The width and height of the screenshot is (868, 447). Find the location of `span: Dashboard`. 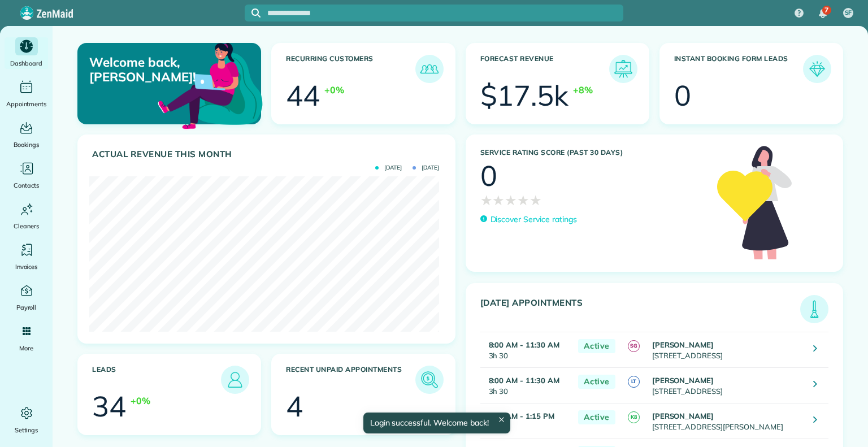

span: Dashboard is located at coordinates (26, 63).